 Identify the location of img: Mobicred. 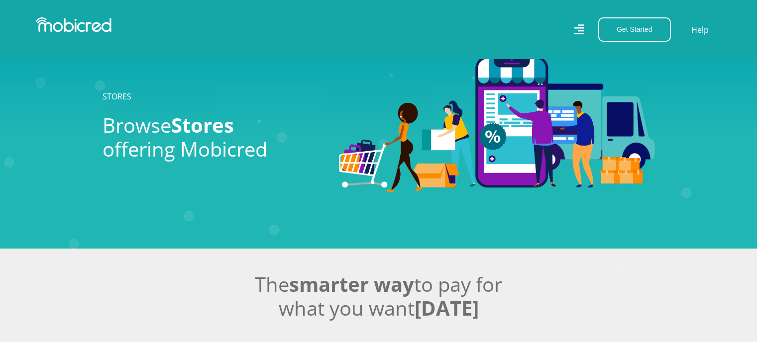
(74, 25).